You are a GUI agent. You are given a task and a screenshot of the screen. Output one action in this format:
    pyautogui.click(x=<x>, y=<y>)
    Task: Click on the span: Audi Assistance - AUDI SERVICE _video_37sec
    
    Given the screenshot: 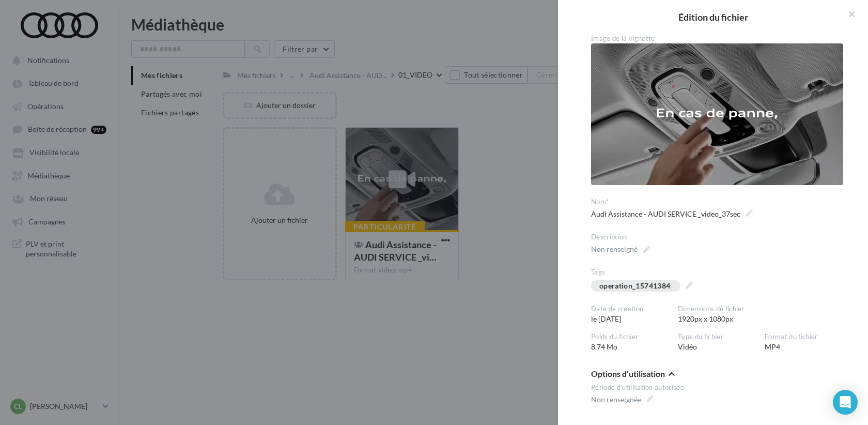 What is the action you would take?
    pyautogui.click(x=672, y=214)
    